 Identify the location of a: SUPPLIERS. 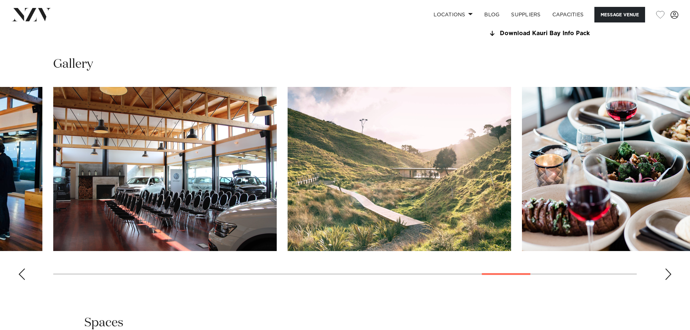
(525, 14).